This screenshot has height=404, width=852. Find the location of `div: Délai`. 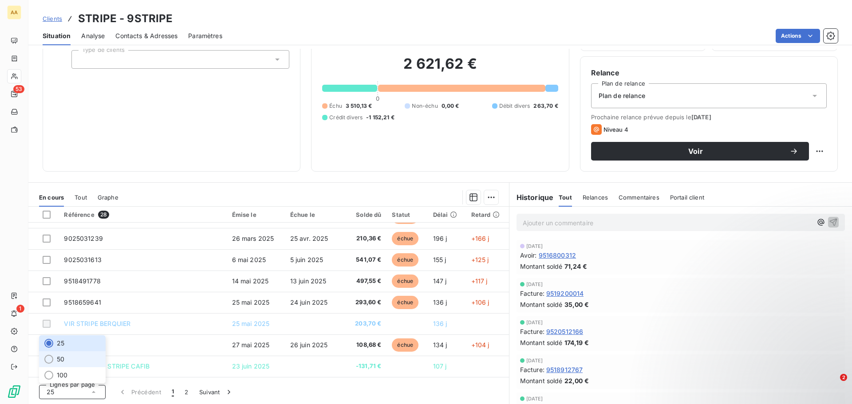

div: Délai is located at coordinates (447, 215).